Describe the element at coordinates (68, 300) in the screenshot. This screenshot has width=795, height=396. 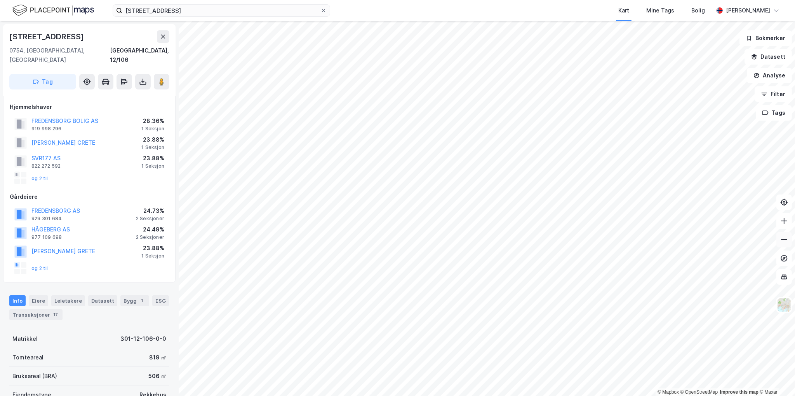
I see `div: Leietakere` at that location.